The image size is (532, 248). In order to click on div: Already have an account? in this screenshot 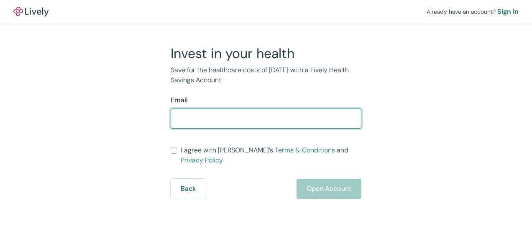, I will do `click(473, 12)`.